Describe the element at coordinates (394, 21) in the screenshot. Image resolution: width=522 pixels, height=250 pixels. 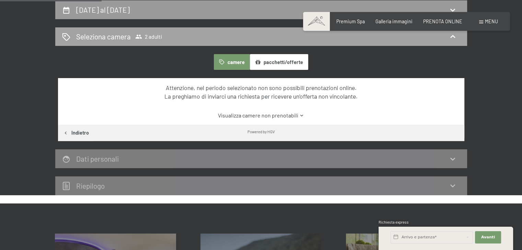
I see `a: Galleria immagini` at that location.